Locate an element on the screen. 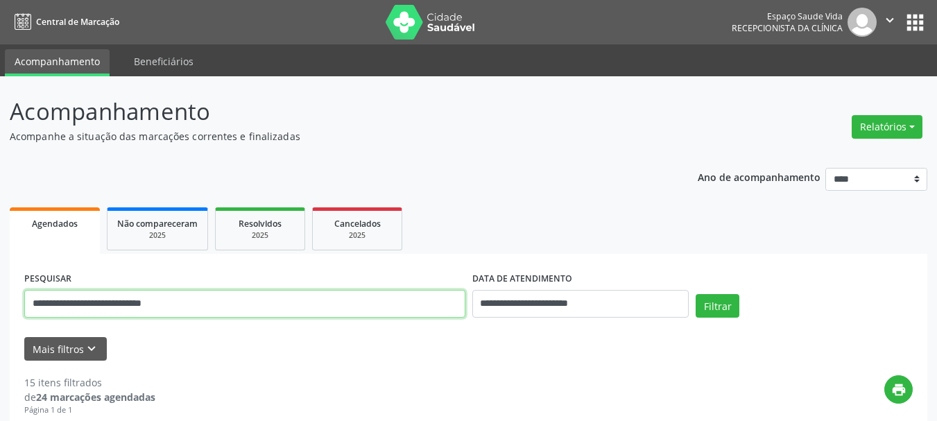 Image resolution: width=937 pixels, height=421 pixels. button: apps is located at coordinates (915, 22).